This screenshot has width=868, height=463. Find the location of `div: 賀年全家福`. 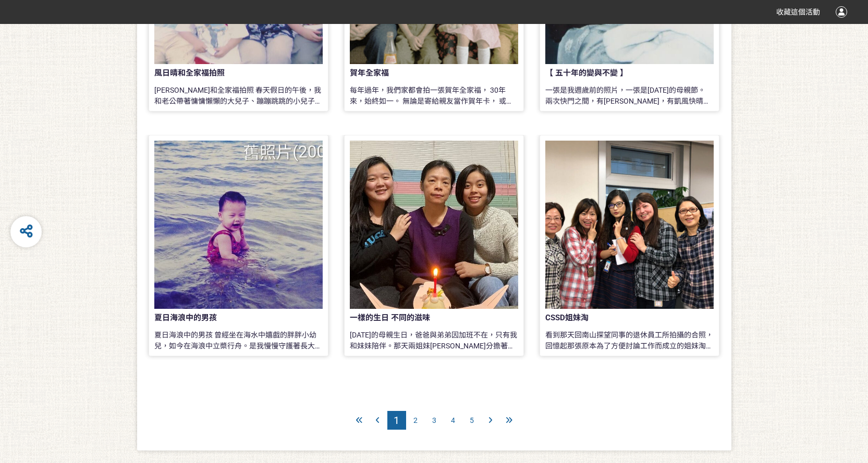

div: 賀年全家福 is located at coordinates (417, 73).